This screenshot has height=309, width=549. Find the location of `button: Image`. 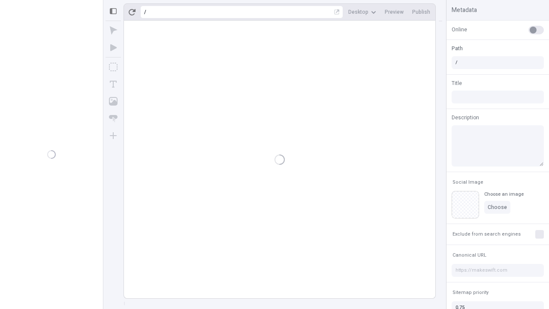

button: Image is located at coordinates (113, 101).